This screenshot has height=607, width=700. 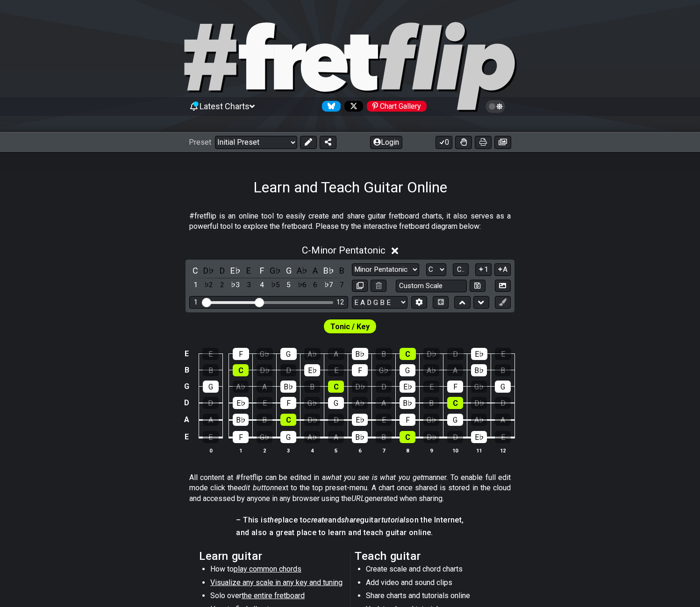 I want to click on button: Toggle Dexterity for all fretkits, so click(x=463, y=143).